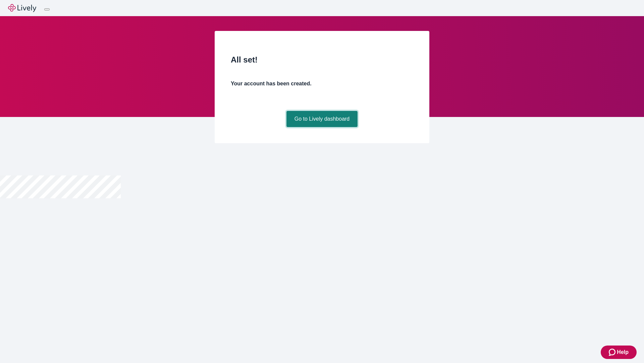 Image resolution: width=644 pixels, height=363 pixels. I want to click on img: Lively, so click(22, 8).